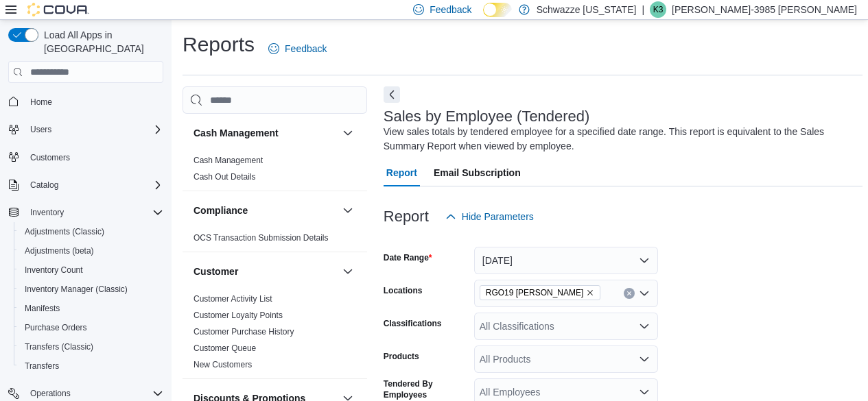 The width and height of the screenshot is (868, 401). Describe the element at coordinates (261, 238) in the screenshot. I see `a: OCS Transaction Submission Details` at that location.